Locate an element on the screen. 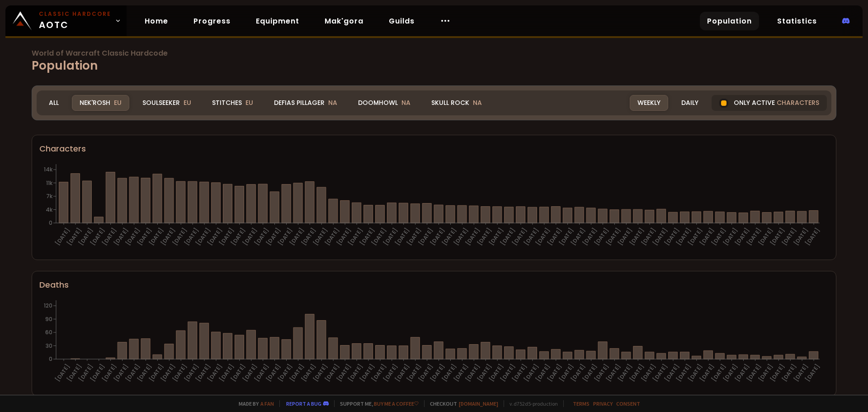  tspan: 30 is located at coordinates (49, 345).